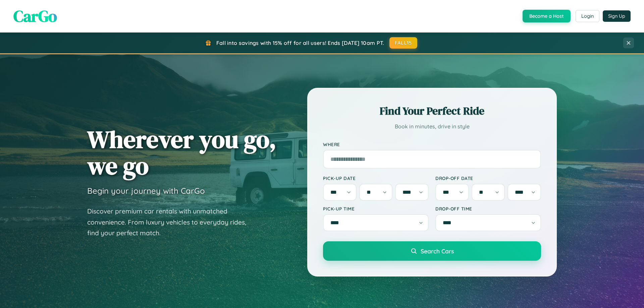  What do you see at coordinates (432, 111) in the screenshot?
I see `h2: Find Your Perfect Ride` at bounding box center [432, 111].